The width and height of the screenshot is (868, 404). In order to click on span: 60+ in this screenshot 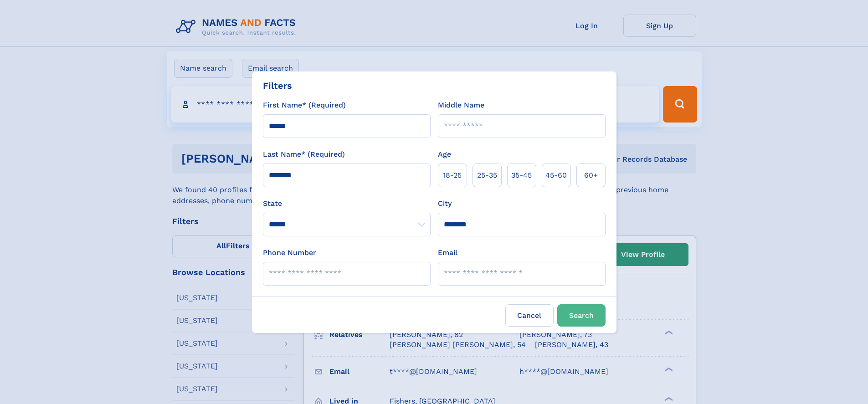, I will do `click(591, 176)`.